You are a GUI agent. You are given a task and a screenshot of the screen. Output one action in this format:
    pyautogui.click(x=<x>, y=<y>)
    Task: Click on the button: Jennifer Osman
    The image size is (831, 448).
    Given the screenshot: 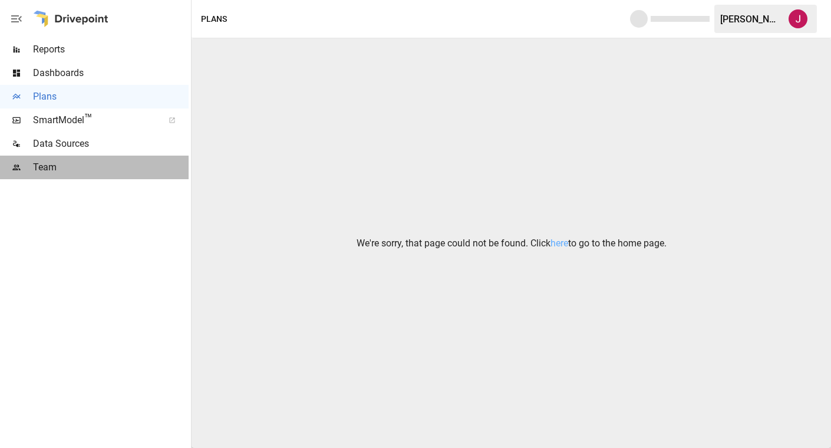 What is the action you would take?
    pyautogui.click(x=798, y=19)
    